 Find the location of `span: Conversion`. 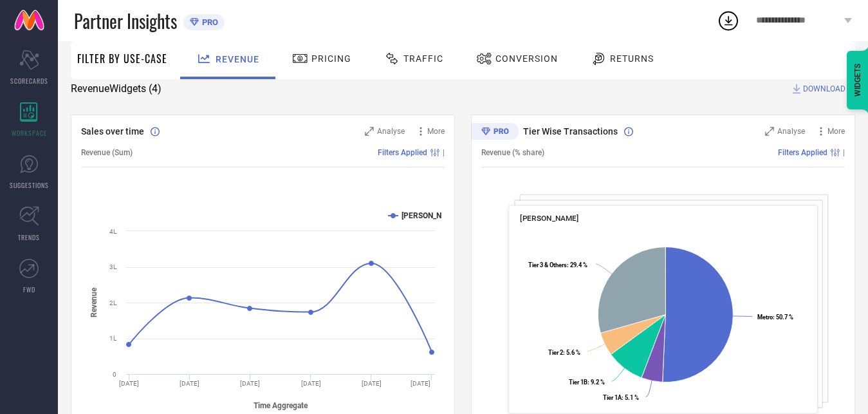

span: Conversion is located at coordinates (526, 59).